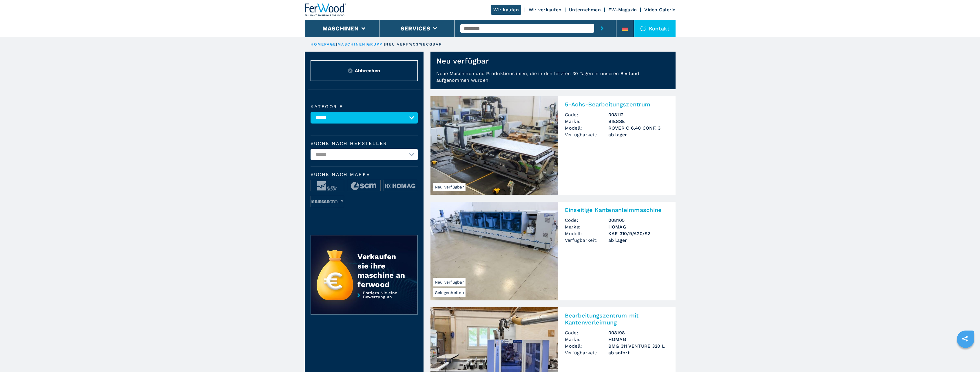 This screenshot has height=372, width=980. What do you see at coordinates (414, 45) in the screenshot?
I see `p: neu verf%C3%BCgbar` at bounding box center [414, 45].